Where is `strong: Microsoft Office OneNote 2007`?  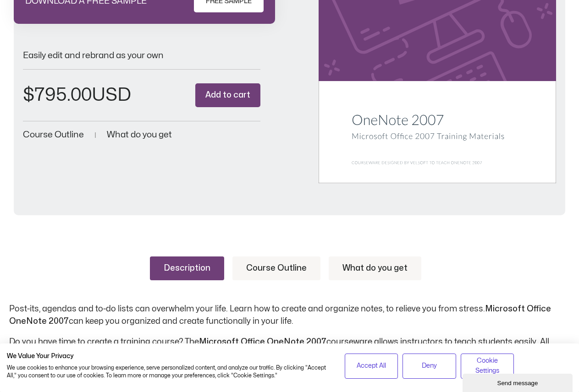
strong: Microsoft Office OneNote 2007 is located at coordinates (280, 315).